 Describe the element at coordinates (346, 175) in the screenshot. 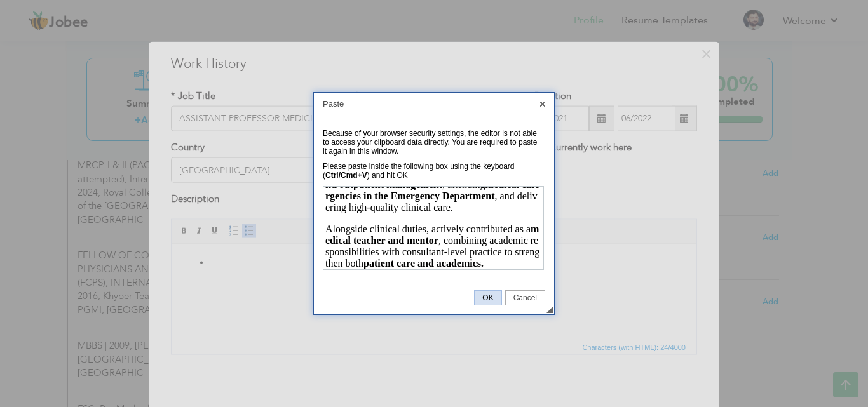

I see `strong: Ctrl/Cmd+V` at that location.